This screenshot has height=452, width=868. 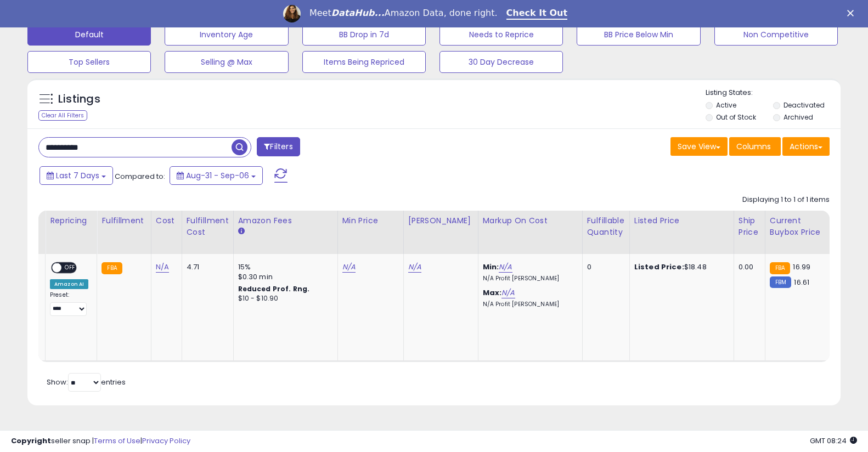 What do you see at coordinates (89, 62) in the screenshot?
I see `button: Top Sellers` at bounding box center [89, 62].